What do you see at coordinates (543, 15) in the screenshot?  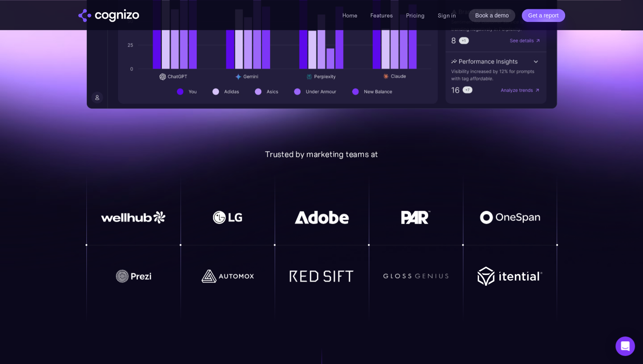 I see `a: Get a report` at bounding box center [543, 15].